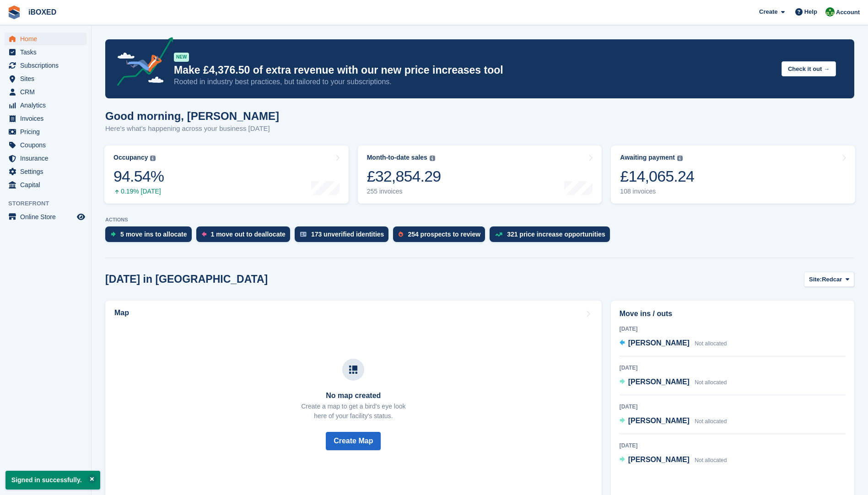 The image size is (868, 495). Describe the element at coordinates (48, 158) in the screenshot. I see `span: Insurance` at that location.